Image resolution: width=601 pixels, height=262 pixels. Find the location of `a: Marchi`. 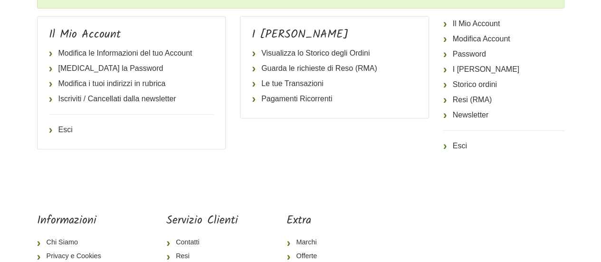

a: Marchi is located at coordinates (318, 242).